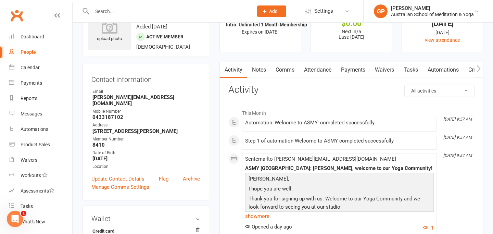 This screenshot has height=234, width=493. Describe the element at coordinates (17, 15) in the screenshot. I see `a: Clubworx` at that location.